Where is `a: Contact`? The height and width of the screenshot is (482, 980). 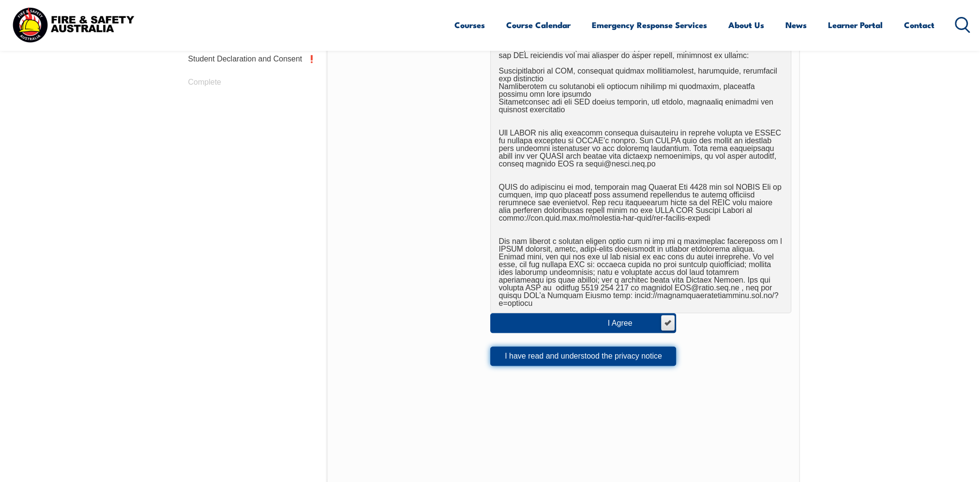 a: Contact is located at coordinates (919, 25).